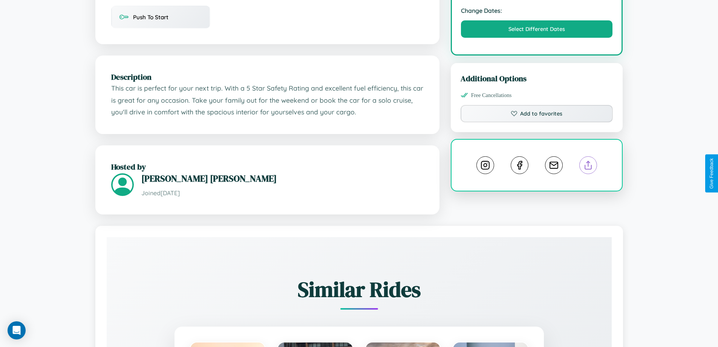 The height and width of the screenshot is (347, 718). What do you see at coordinates (537, 29) in the screenshot?
I see `button: Select Different Dates` at bounding box center [537, 29].